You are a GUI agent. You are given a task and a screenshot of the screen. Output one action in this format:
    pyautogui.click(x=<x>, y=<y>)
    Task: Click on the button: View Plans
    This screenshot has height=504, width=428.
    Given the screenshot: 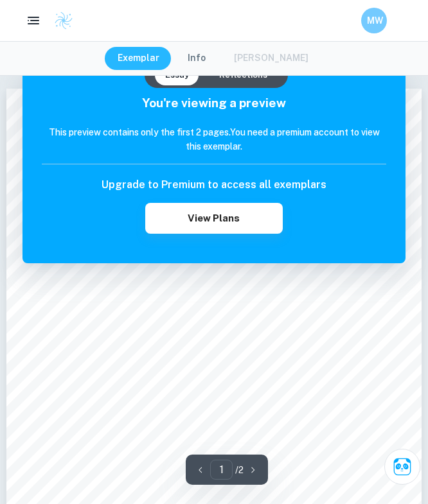 What is the action you would take?
    pyautogui.click(x=214, y=219)
    